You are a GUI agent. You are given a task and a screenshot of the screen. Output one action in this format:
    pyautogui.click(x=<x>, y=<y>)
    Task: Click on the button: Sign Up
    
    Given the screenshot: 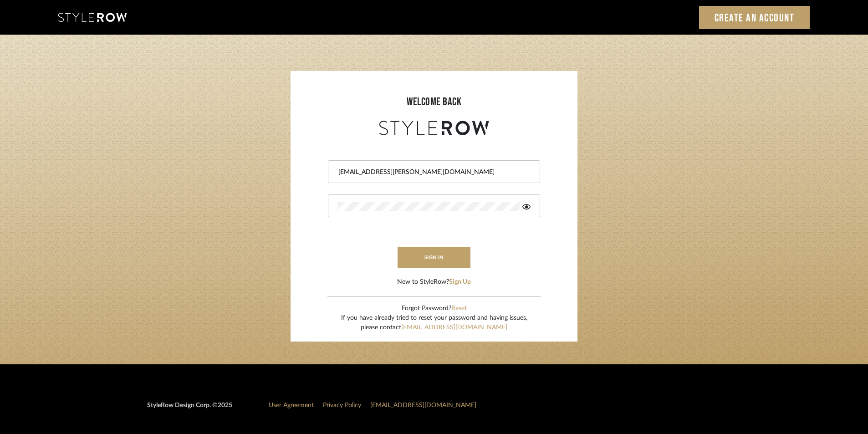 What is the action you would take?
    pyautogui.click(x=460, y=282)
    